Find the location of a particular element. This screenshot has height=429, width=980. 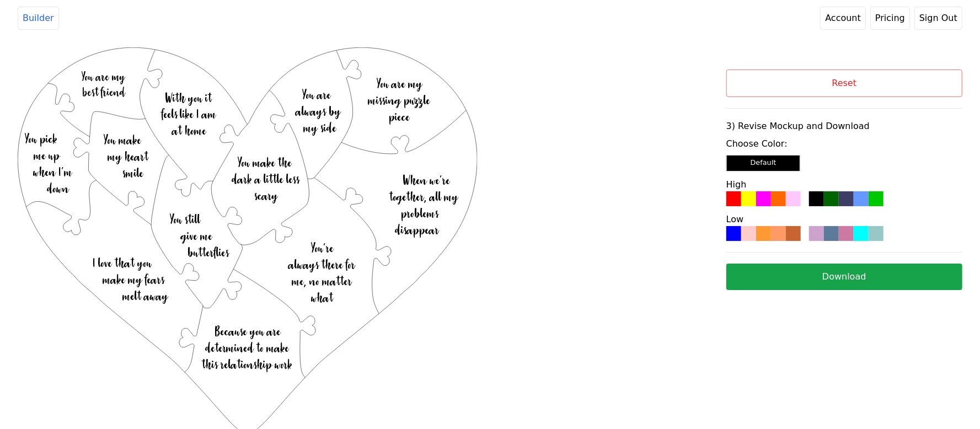

text: I love that you is located at coordinates (122, 262).